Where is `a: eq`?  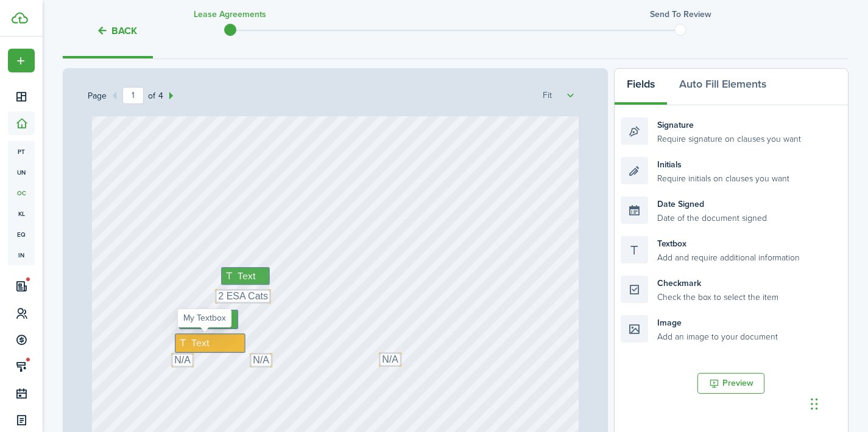 a: eq is located at coordinates (22, 235).